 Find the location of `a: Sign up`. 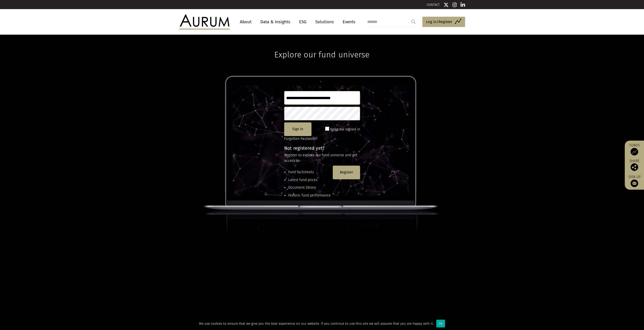

a: Sign up is located at coordinates (634, 181).